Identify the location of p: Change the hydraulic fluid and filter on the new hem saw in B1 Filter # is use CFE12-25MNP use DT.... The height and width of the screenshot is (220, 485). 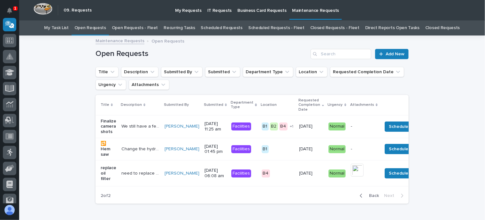
(141, 148).